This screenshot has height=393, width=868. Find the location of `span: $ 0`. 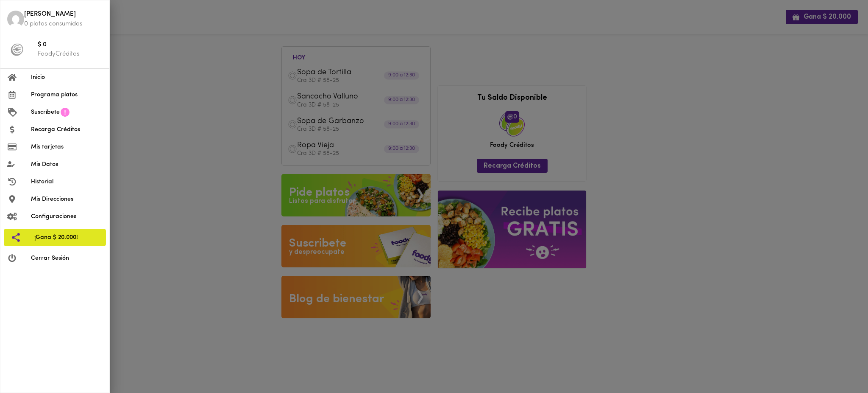

span: $ 0 is located at coordinates (70, 45).